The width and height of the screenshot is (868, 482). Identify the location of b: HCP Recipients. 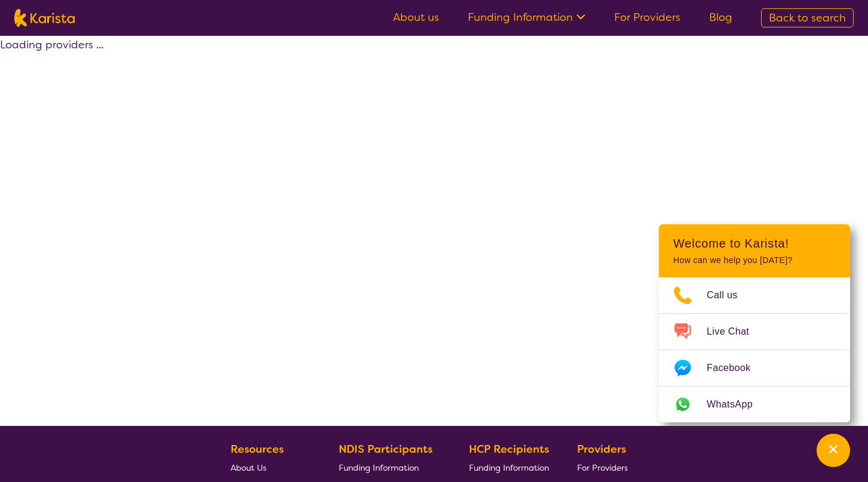
(509, 450).